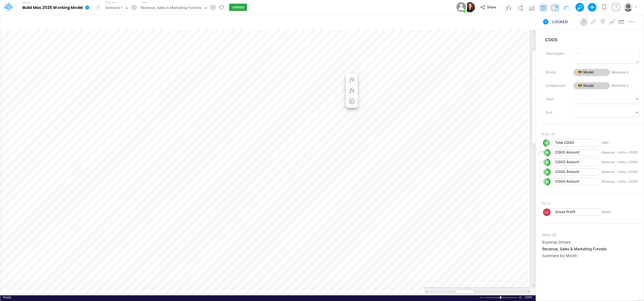 The height and width of the screenshot is (301, 644). Describe the element at coordinates (7, 297) in the screenshot. I see `div: In Ready mode` at that location.